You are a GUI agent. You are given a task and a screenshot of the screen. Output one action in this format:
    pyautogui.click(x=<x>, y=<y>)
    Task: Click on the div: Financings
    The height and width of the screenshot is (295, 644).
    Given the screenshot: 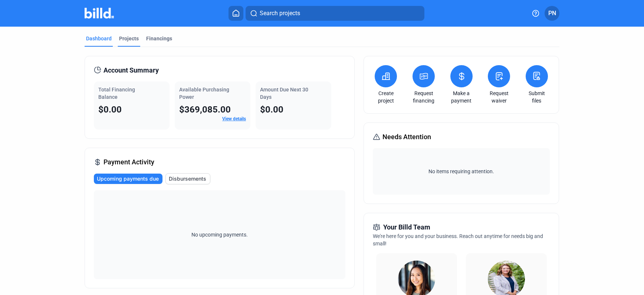 What is the action you would take?
    pyautogui.click(x=159, y=38)
    